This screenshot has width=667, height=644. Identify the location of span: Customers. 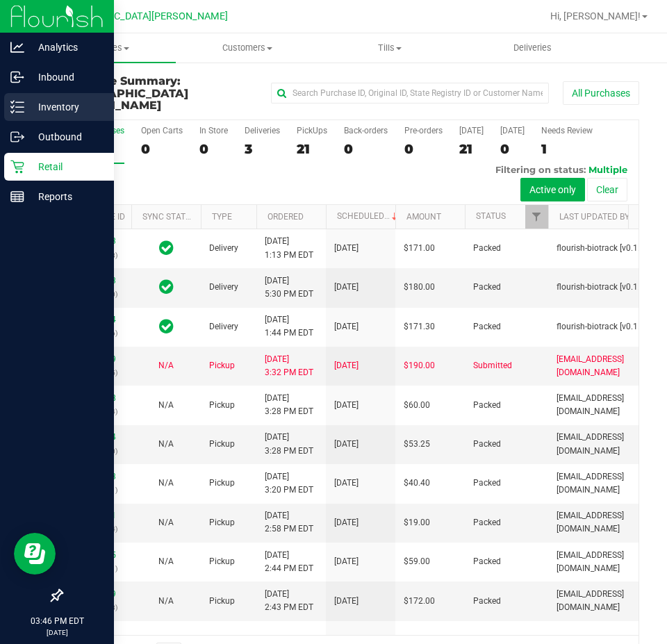
(247, 48).